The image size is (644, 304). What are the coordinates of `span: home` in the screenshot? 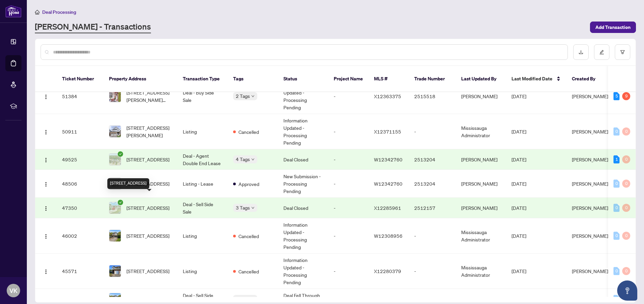 It's located at (37, 12).